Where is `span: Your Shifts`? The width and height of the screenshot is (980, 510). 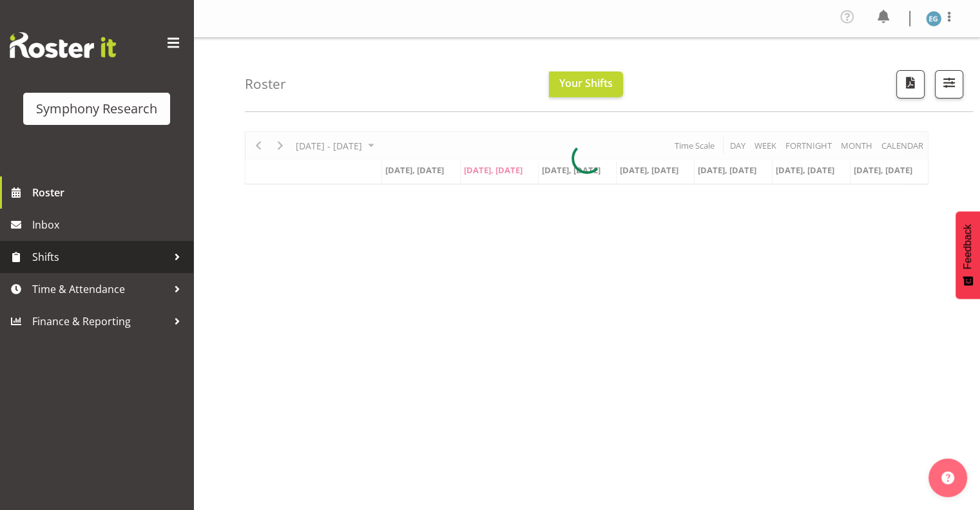 span: Your Shifts is located at coordinates (586, 83).